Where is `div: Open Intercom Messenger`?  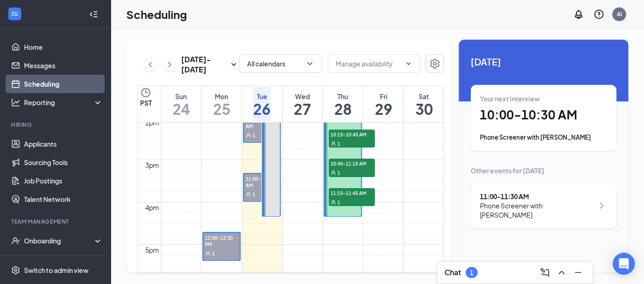 div: Open Intercom Messenger is located at coordinates (623, 264).